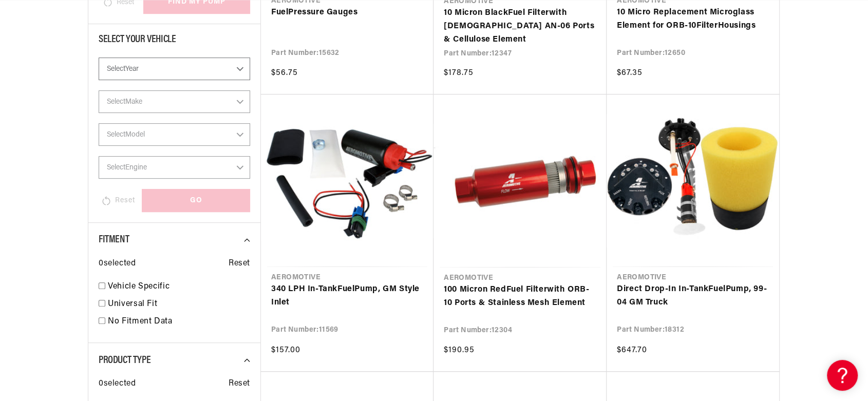 This screenshot has height=401, width=868. What do you see at coordinates (693, 19) in the screenshot?
I see `a: 10 Micro Replacement Microglass Element for ORB-10FilterHousings` at bounding box center [693, 19].